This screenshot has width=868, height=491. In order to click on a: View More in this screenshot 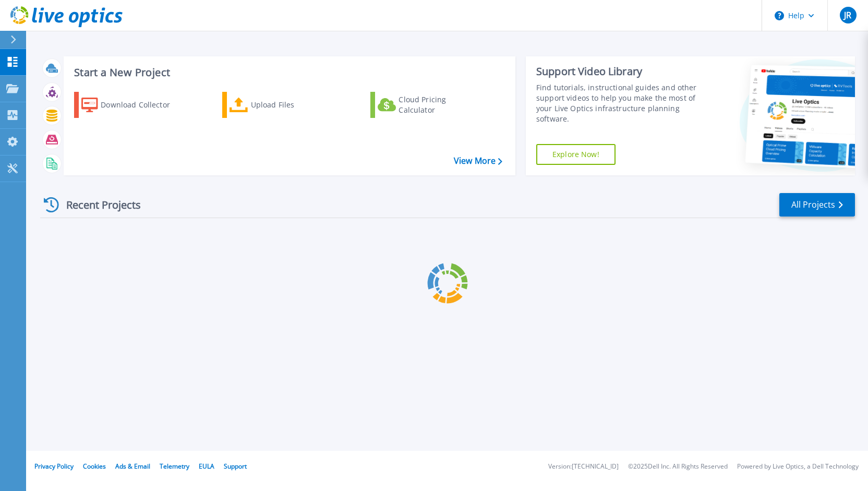, I will do `click(477, 161)`.